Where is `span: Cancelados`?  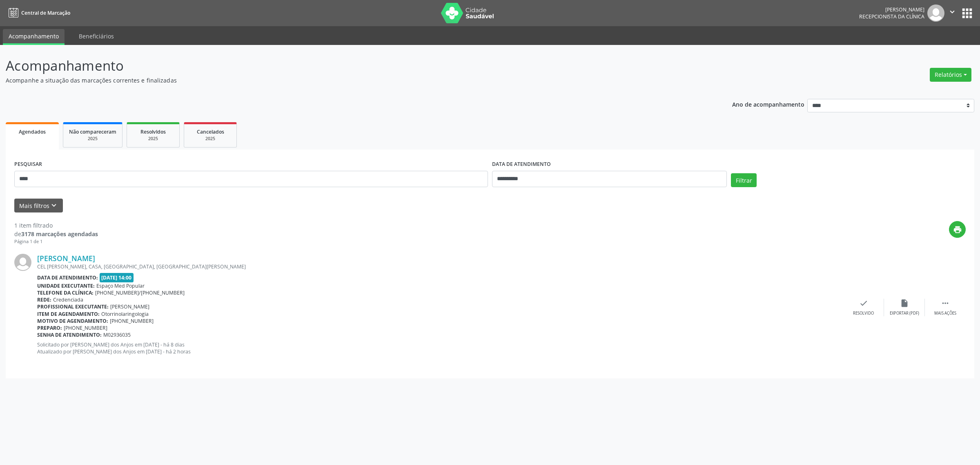 span: Cancelados is located at coordinates (210, 132).